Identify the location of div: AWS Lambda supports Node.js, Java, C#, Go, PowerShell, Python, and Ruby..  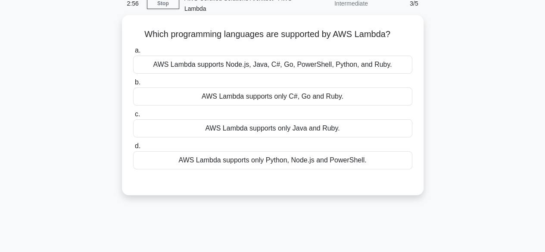
(273, 65).